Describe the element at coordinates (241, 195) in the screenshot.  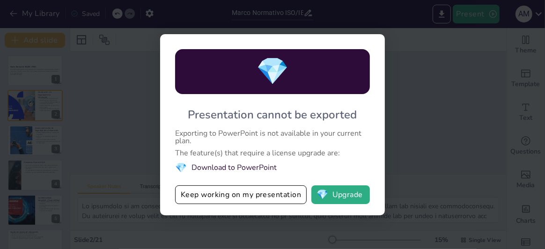
I see `button: Keep working on my presentation` at that location.